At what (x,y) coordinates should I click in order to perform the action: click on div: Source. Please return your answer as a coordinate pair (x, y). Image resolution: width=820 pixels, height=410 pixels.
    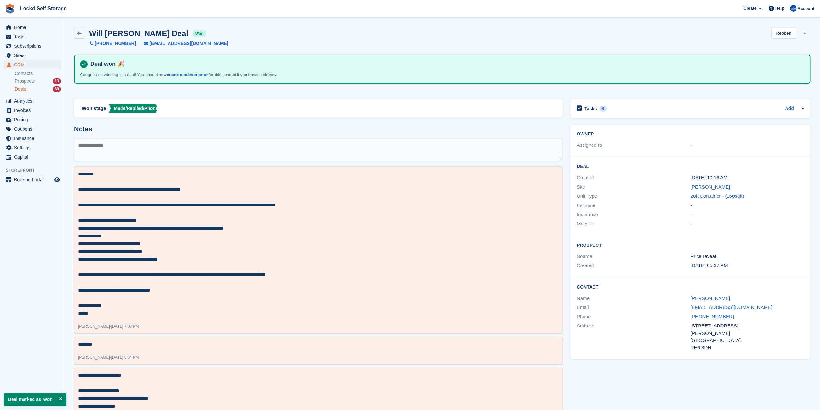
    Looking at the image, I should click on (634, 256).